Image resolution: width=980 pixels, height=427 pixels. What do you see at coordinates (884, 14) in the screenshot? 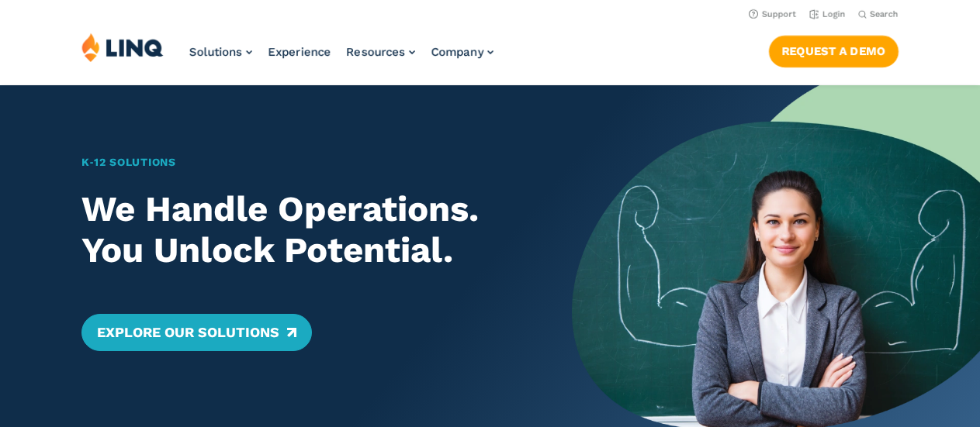
I see `span: Search` at bounding box center [884, 14].